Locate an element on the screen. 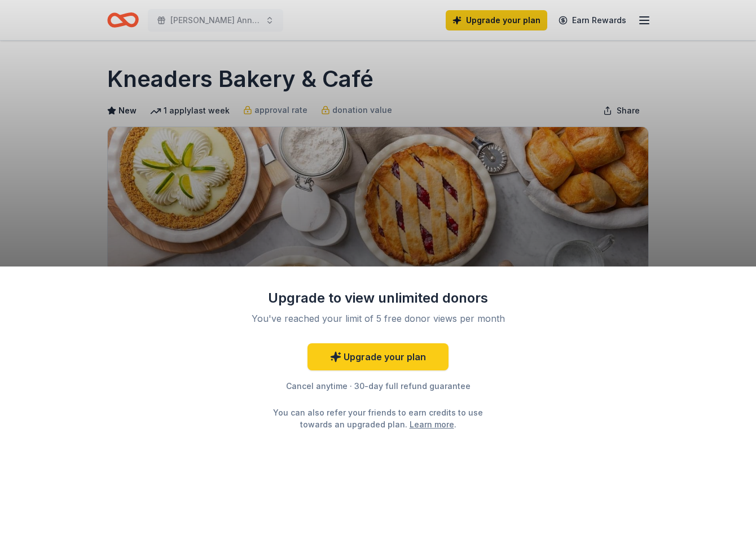 This screenshot has width=756, height=533. div: Upgrade to view unlimited donors is located at coordinates (378, 299).